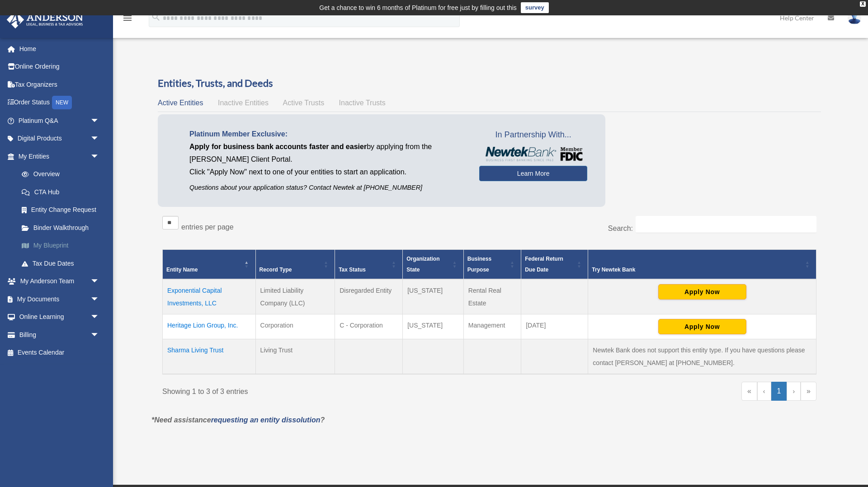 This screenshot has width=868, height=487. Describe the element at coordinates (863, 4) in the screenshot. I see `div: close` at that location.